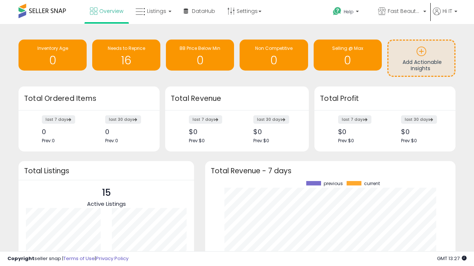 Image resolution: width=474 pixels, height=266 pixels. Describe the element at coordinates (111, 11) in the screenshot. I see `span: Overview` at that location.